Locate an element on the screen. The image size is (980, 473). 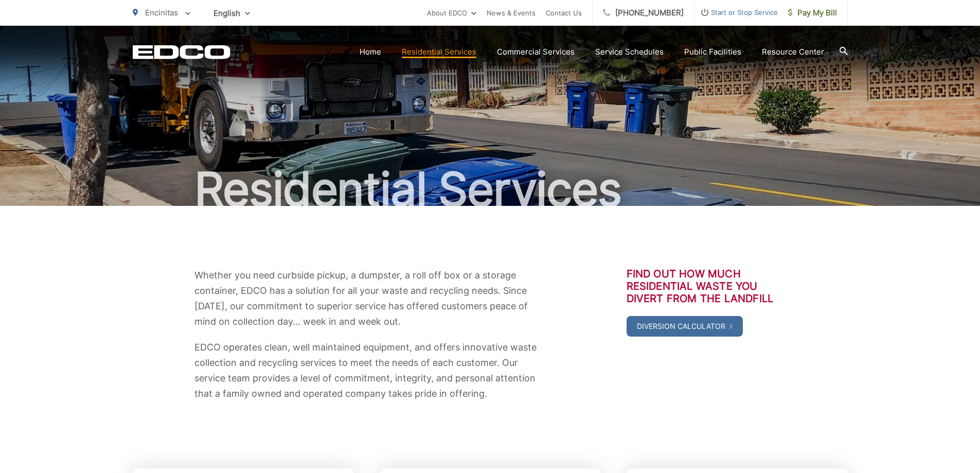
a: Commercial Services is located at coordinates (536, 52).